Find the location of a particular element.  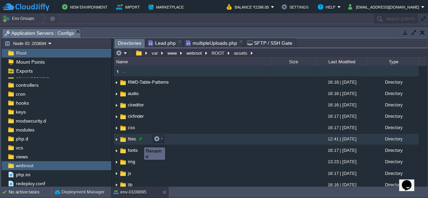

span: modsecurity.d is located at coordinates (31, 121).